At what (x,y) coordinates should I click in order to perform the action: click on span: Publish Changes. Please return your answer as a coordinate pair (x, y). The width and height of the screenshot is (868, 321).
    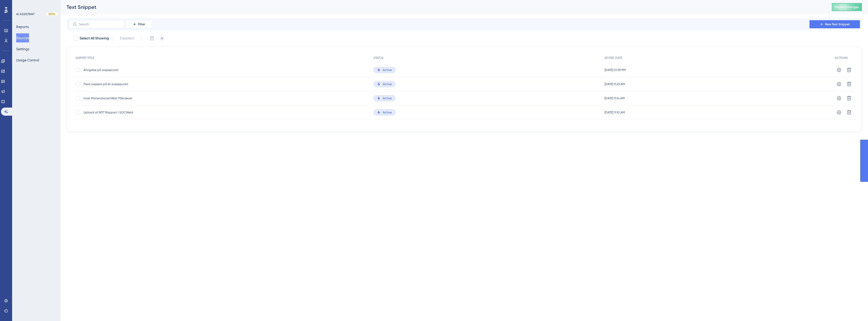
    Looking at the image, I should click on (847, 7).